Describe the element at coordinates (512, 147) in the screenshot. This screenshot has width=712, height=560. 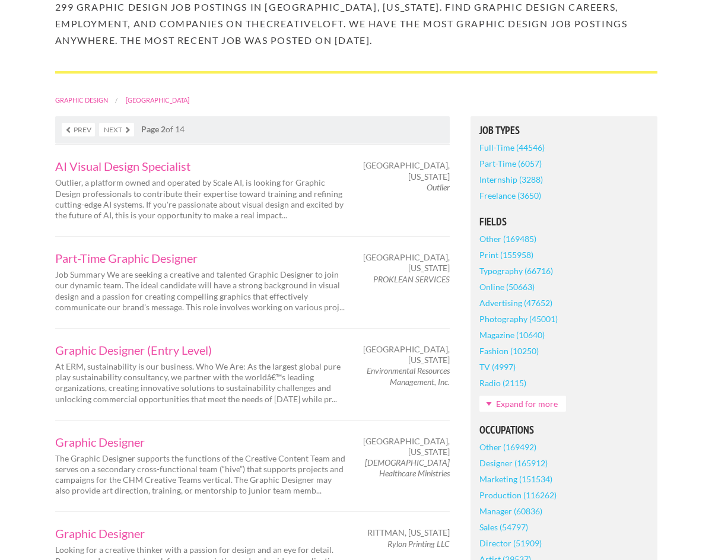
I see `a: Full-Time (44546)` at that location.